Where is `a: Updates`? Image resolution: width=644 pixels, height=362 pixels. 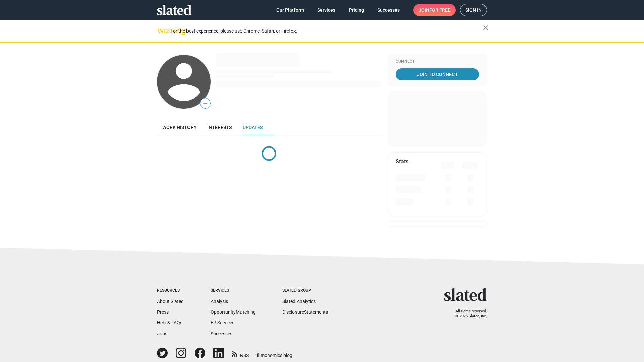
a: Updates is located at coordinates (253, 127).